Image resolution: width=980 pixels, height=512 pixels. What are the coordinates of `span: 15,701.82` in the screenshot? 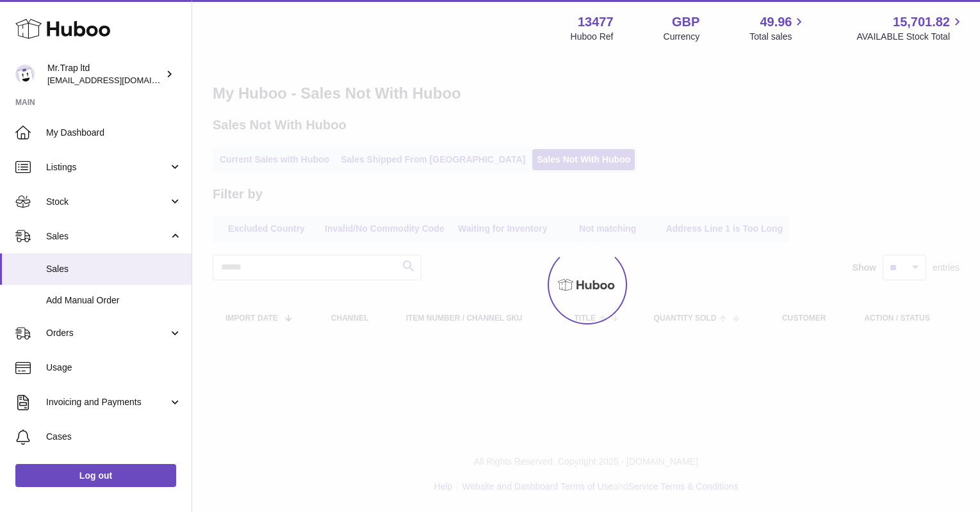 It's located at (921, 22).